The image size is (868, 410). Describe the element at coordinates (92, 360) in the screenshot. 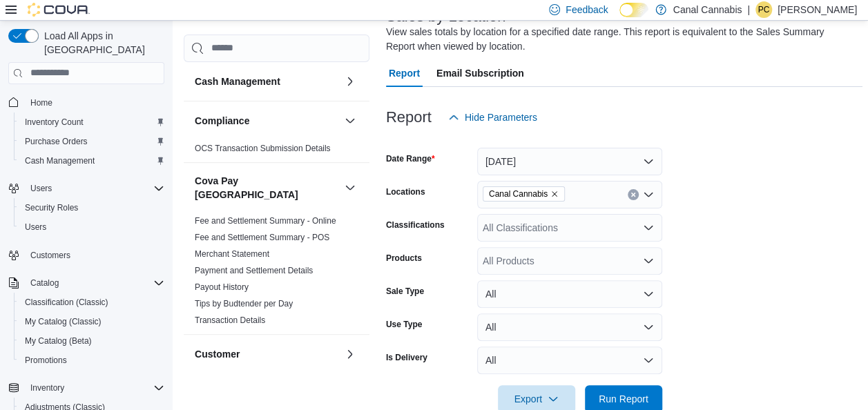

I see `button: Promotions` at that location.